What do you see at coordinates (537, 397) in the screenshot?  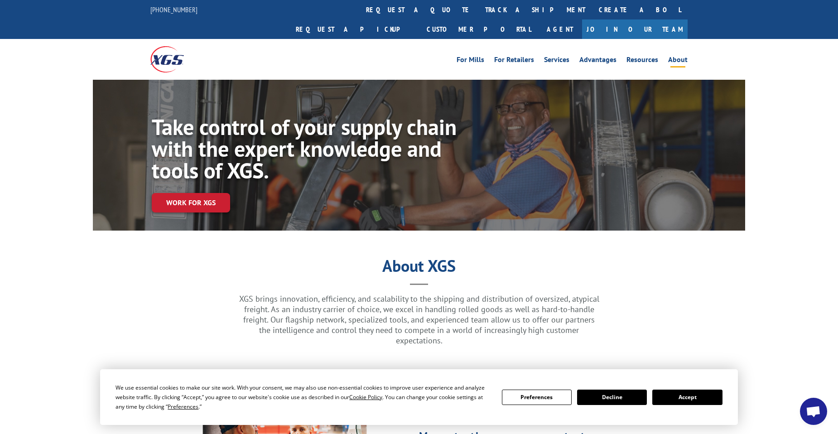 I see `button: Preferences` at bounding box center [537, 397].